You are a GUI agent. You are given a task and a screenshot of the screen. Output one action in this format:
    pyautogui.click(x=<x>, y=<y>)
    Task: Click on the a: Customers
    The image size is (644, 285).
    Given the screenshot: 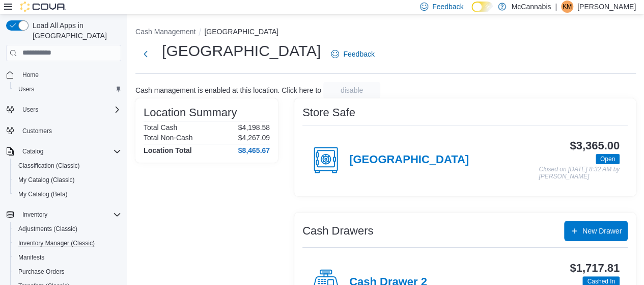 What is the action you would take?
    pyautogui.click(x=37, y=131)
    